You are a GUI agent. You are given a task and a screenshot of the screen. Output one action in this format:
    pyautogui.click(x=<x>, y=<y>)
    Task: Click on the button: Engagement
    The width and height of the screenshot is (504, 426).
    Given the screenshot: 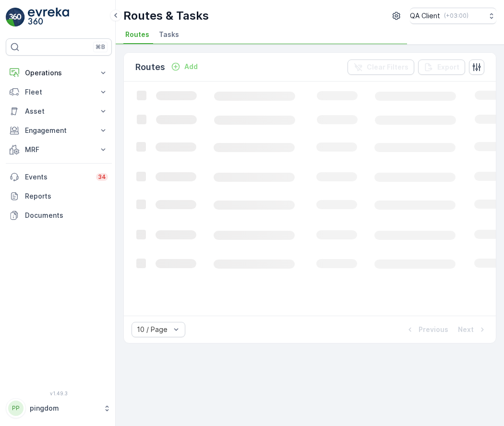 What is the action you would take?
    pyautogui.click(x=58, y=131)
    